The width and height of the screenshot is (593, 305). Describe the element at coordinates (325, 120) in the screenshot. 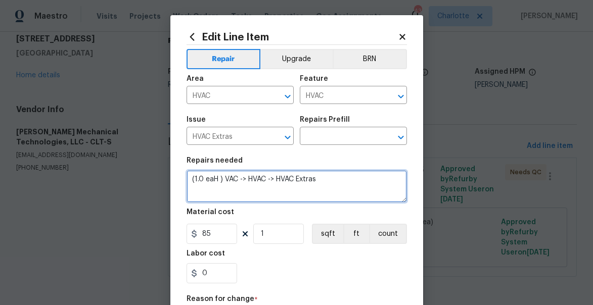

I see `h5: Repairs Prefill` at that location.